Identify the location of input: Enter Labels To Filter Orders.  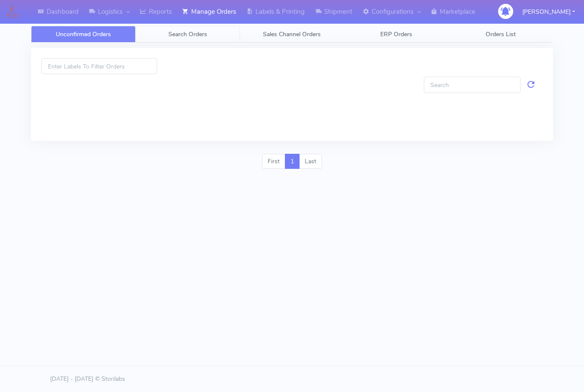
(99, 66).